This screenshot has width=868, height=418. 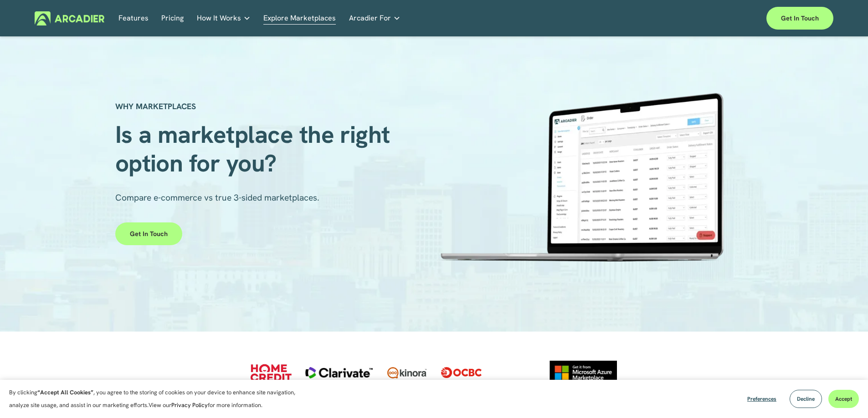 I want to click on a: Pricing, so click(x=172, y=18).